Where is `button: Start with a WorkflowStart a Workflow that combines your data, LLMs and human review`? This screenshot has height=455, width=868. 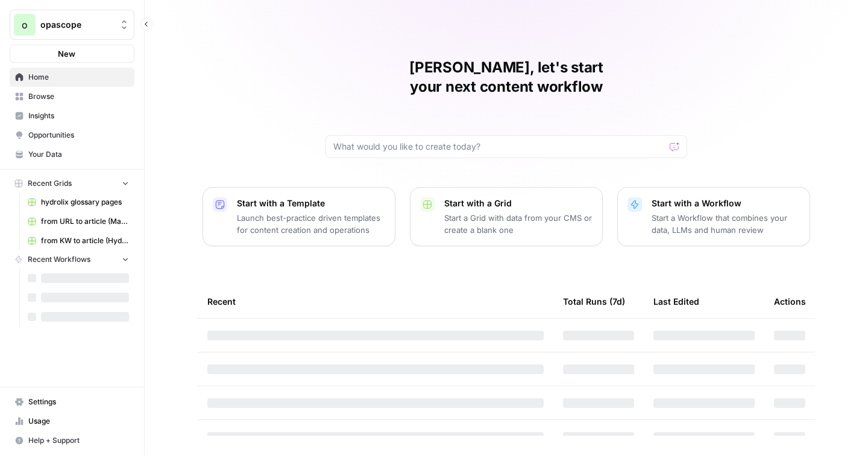 button: Start with a WorkflowStart a Workflow that combines your data, LLMs and human review is located at coordinates (713, 217).